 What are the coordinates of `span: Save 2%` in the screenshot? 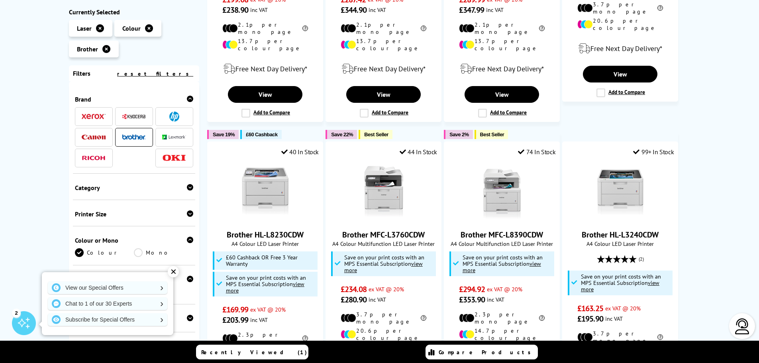 It's located at (459, 134).